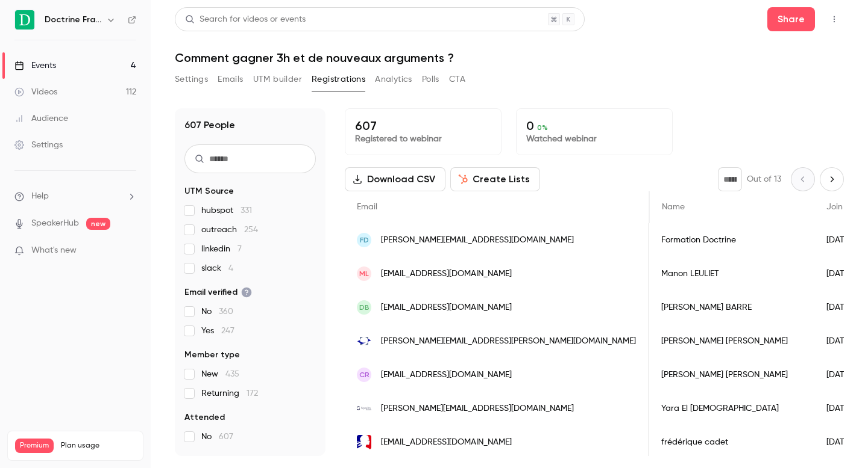 The width and height of the screenshot is (868, 468). I want to click on p: Registered to webinar, so click(423, 139).